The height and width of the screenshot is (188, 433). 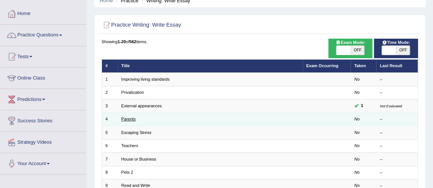 I want to click on td: 5, so click(x=109, y=133).